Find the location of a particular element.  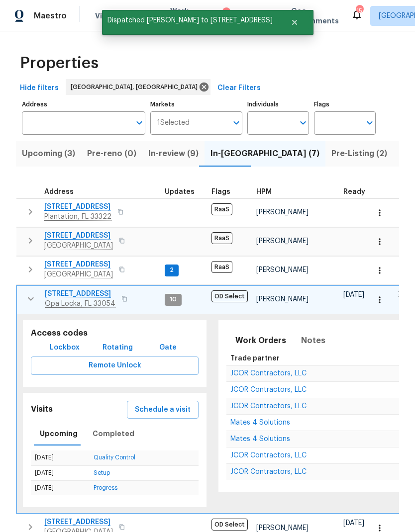

span: Schedule a visit is located at coordinates (162, 410).